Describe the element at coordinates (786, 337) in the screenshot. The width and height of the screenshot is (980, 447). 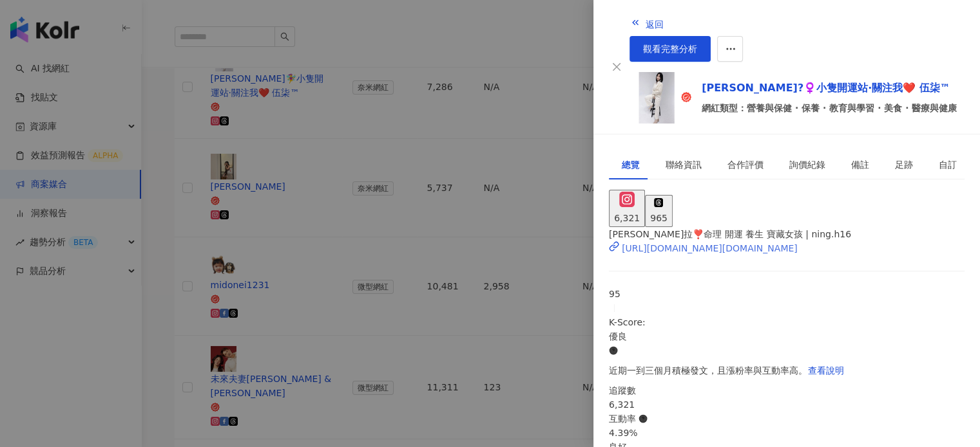
I see `div: K-Score :` at that location.